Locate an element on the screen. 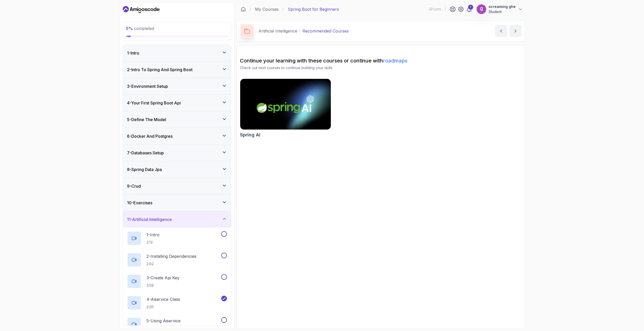 This screenshot has height=331, width=644. h3: 7 - Databases Setup is located at coordinates (145, 153).